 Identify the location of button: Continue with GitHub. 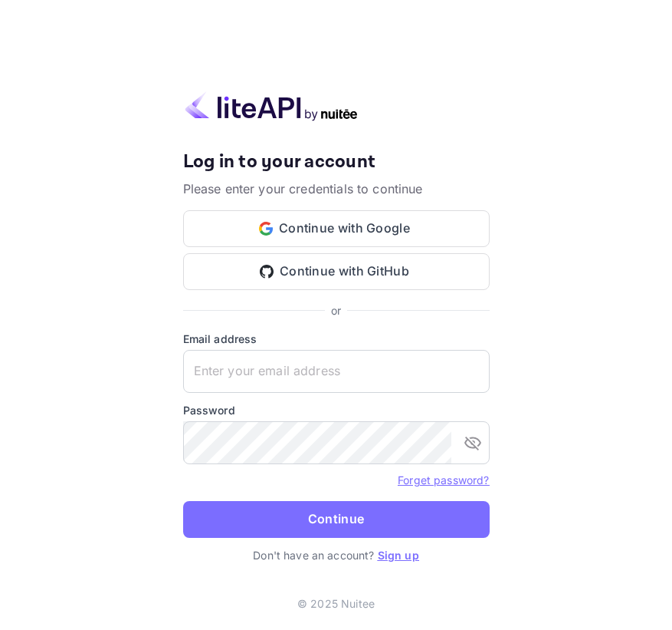
(337, 272).